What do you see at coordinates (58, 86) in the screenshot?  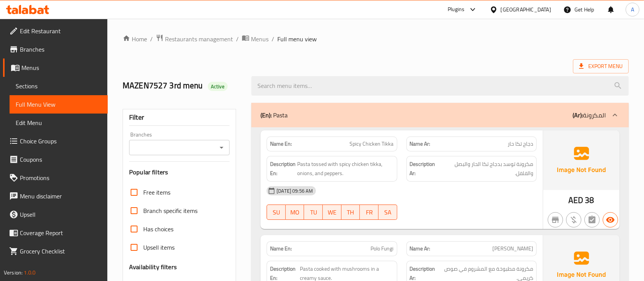 I see `span: Sections` at bounding box center [58, 86].